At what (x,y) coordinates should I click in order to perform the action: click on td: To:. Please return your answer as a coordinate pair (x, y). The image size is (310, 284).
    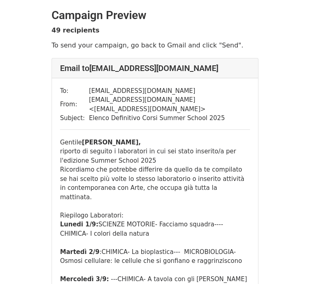
    Looking at the image, I should click on (74, 91).